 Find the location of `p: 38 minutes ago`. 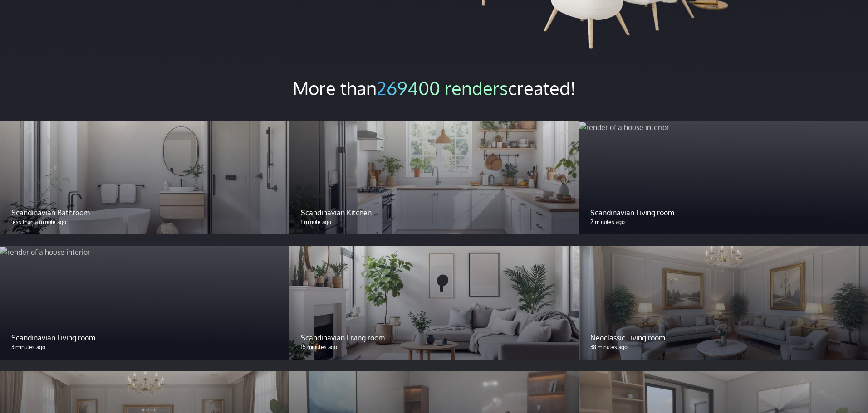

p: 38 minutes ago is located at coordinates (723, 347).